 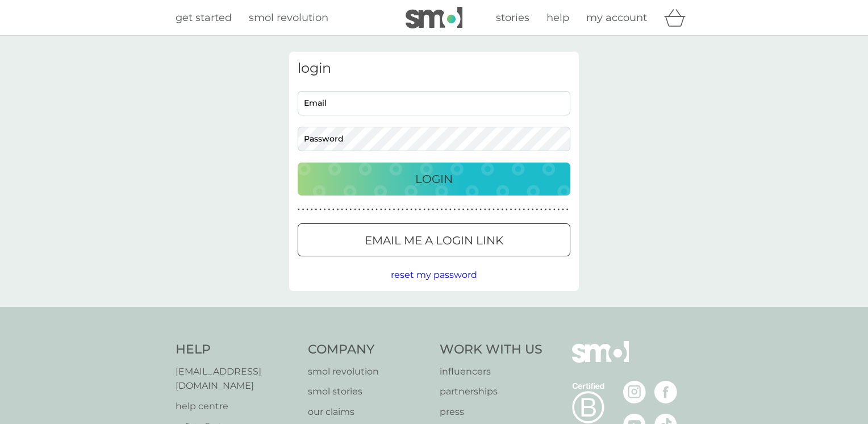 I want to click on a: partnerships, so click(x=491, y=392).